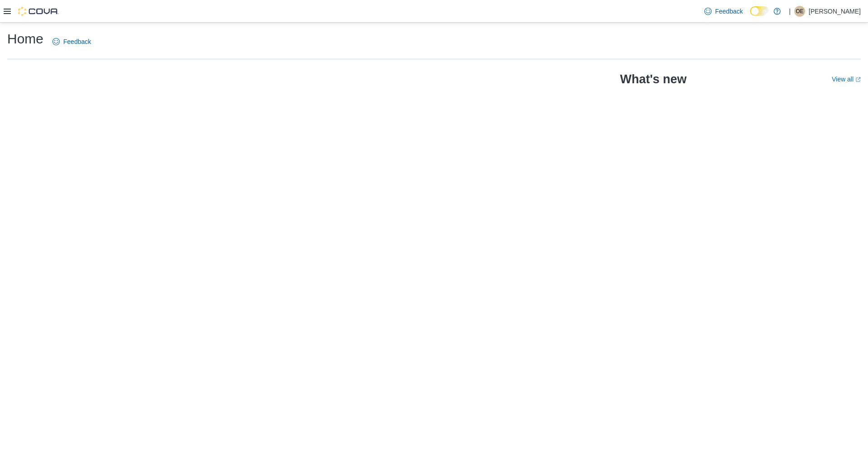 This screenshot has height=453, width=868. What do you see at coordinates (800, 11) in the screenshot?
I see `div: Oshane Eccleston` at bounding box center [800, 11].